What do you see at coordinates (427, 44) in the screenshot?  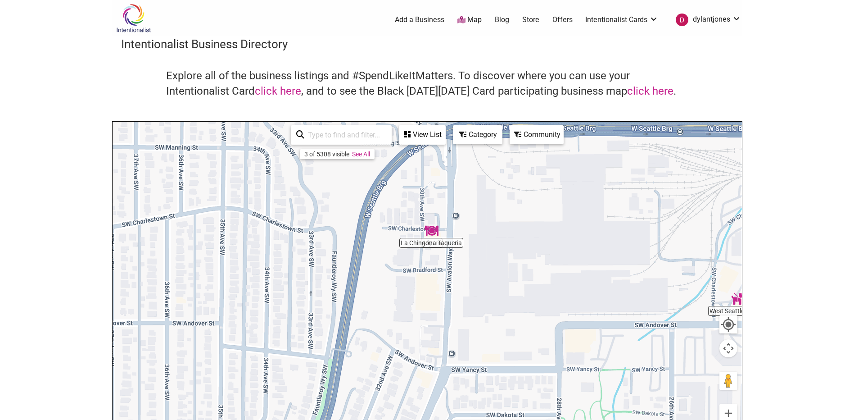 I see `h3: Intentionalist Business Directory` at bounding box center [427, 44].